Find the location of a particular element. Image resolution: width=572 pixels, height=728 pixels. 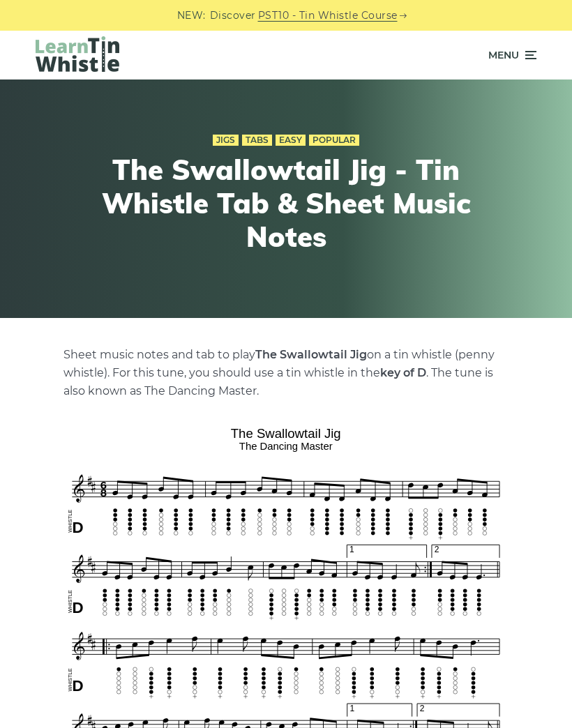

a: Jigs is located at coordinates (225, 140).